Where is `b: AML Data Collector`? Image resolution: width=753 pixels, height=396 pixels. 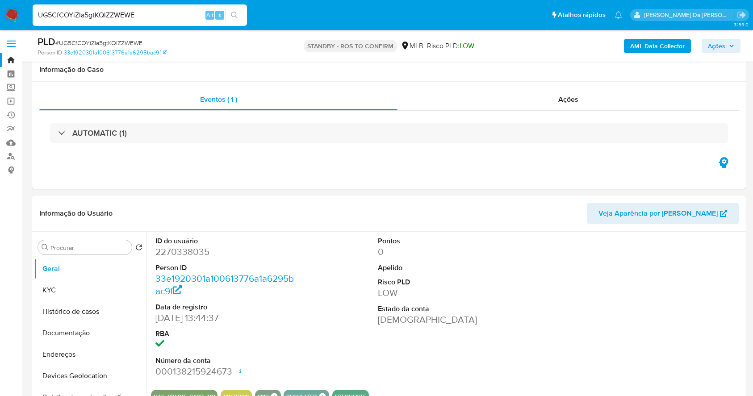 b: AML Data Collector is located at coordinates (658, 46).